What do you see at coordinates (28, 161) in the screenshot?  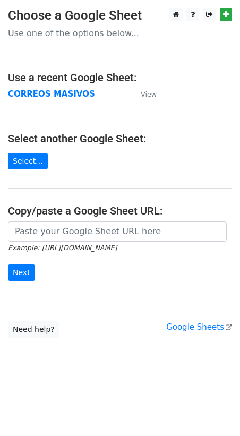 I see `a: Select...` at bounding box center [28, 161].